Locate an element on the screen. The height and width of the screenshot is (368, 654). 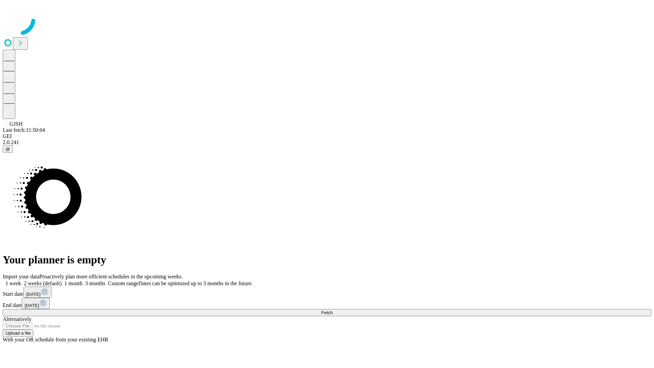
button: Upload a file is located at coordinates (18, 333).